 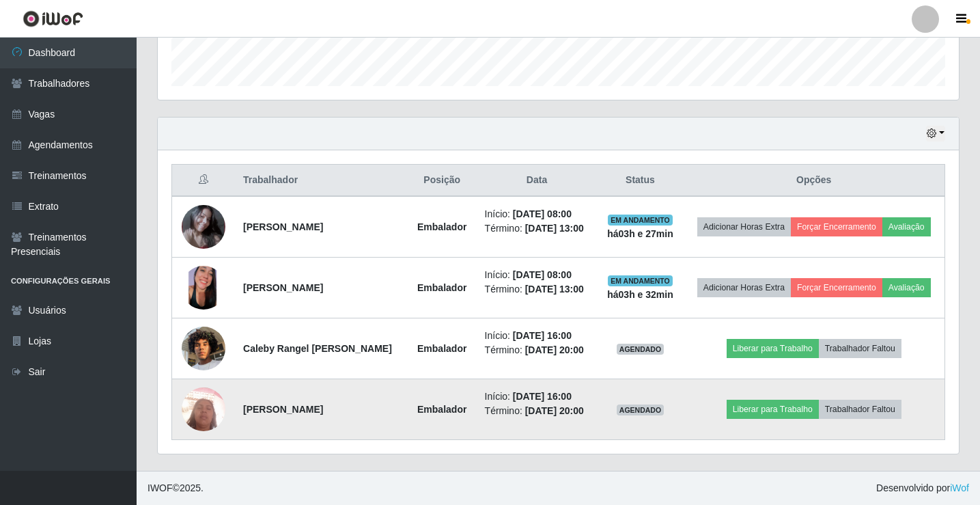 What do you see at coordinates (923, 488) in the screenshot?
I see `span: Desenvolvido por` at bounding box center [923, 488].